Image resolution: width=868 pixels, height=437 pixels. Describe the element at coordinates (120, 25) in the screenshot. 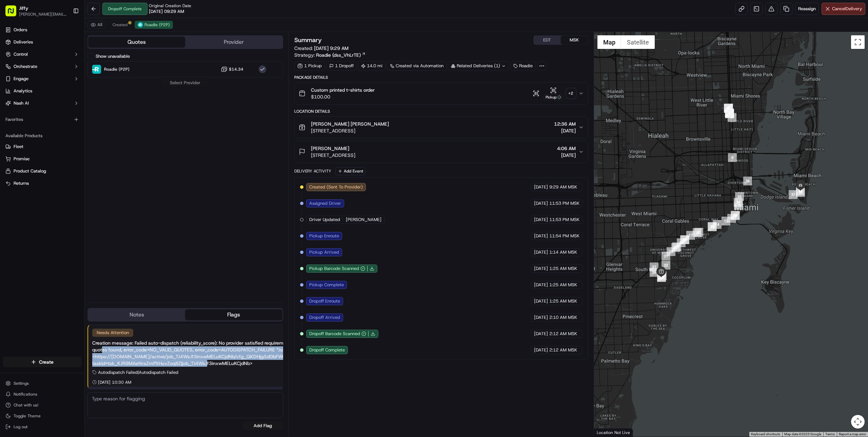

I see `span: Created` at that location.